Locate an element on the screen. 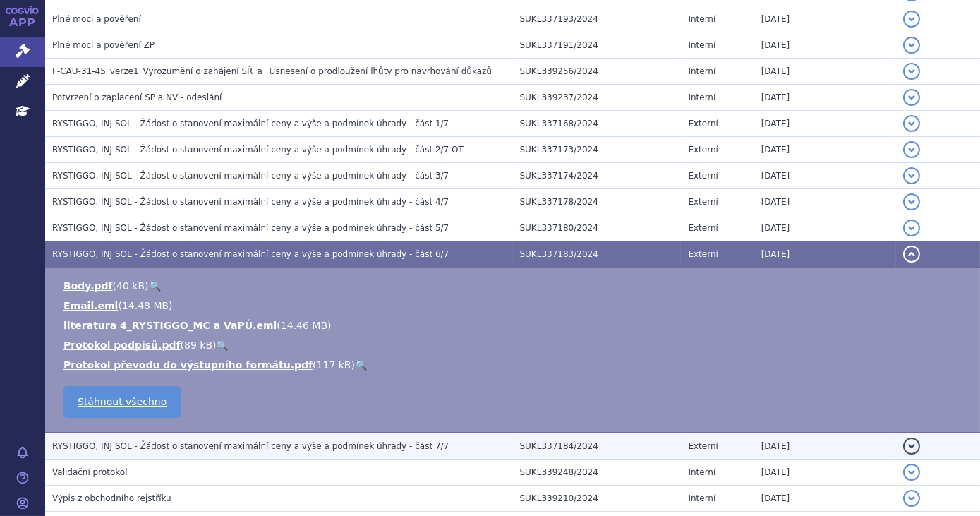  span: RYSTIGGO, INJ SOL - Žádost o stanovení maximální ceny a výše a podmínek úhrady - část 1/7 is located at coordinates (251, 123).